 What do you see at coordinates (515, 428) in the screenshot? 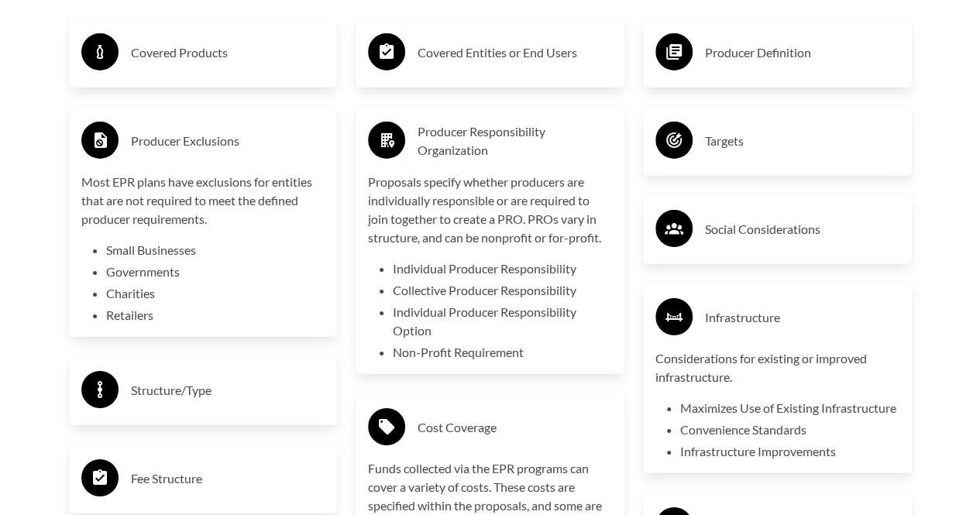
I see `h3: Cost Coverage` at bounding box center [515, 428].